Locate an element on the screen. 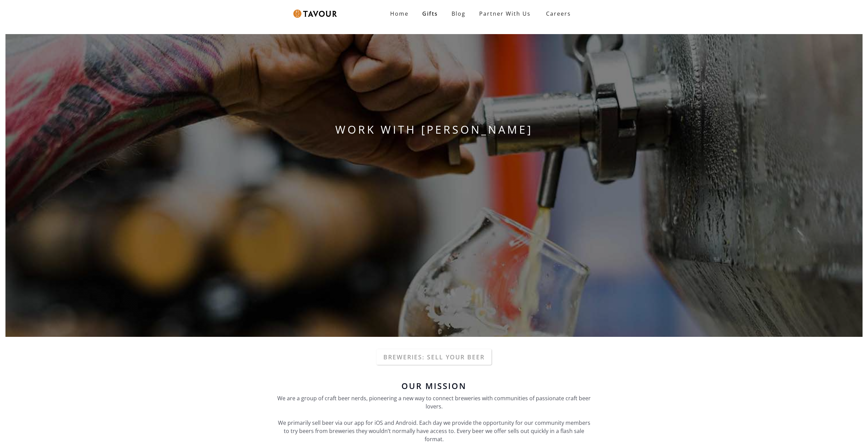 The image size is (868, 448). a: Partner With Us is located at coordinates (505, 14).